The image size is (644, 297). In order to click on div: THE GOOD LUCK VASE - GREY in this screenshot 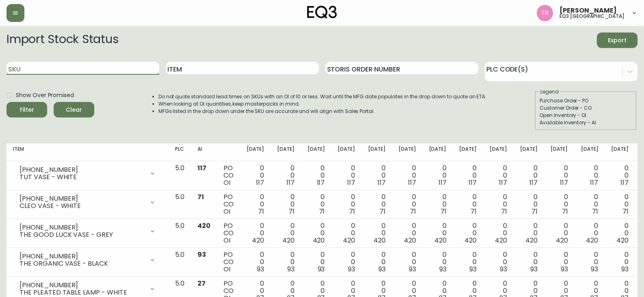, I will do `click(82, 235)`.